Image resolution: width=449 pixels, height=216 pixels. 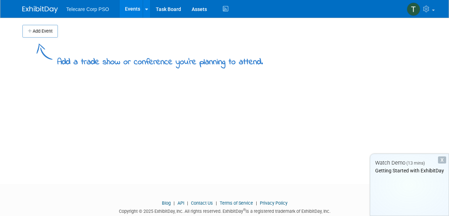 What do you see at coordinates (442, 160) in the screenshot?
I see `div: Dismiss` at bounding box center [442, 160].